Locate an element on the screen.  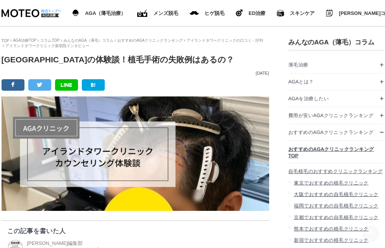
img: みんなのMOTEOコラム is located at coordinates (330, 13).